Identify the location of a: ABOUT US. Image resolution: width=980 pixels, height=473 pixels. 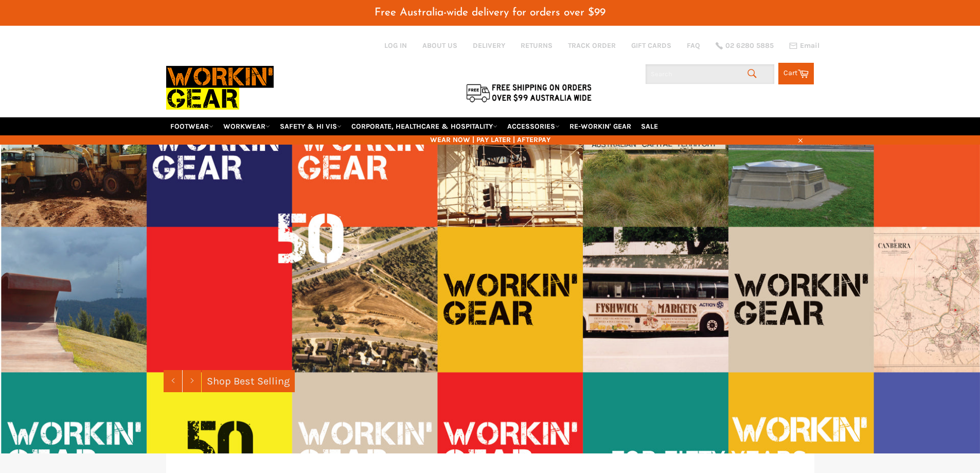
(440, 46).